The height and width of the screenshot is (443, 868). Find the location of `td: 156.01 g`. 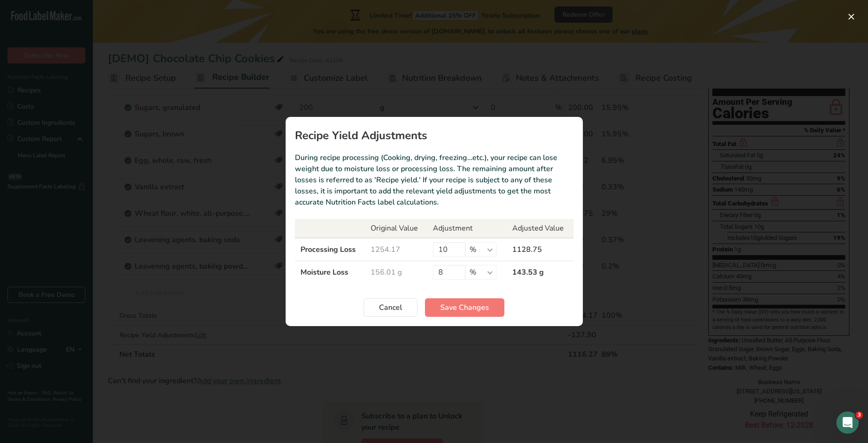

td: 156.01 g is located at coordinates (396, 273).